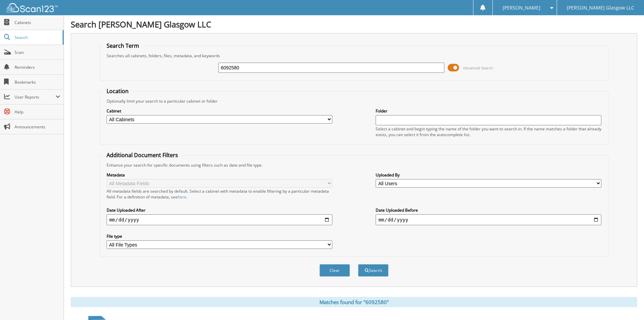 The image size is (644, 320). Describe the element at coordinates (219, 111) in the screenshot. I see `label: Cabinet` at that location.